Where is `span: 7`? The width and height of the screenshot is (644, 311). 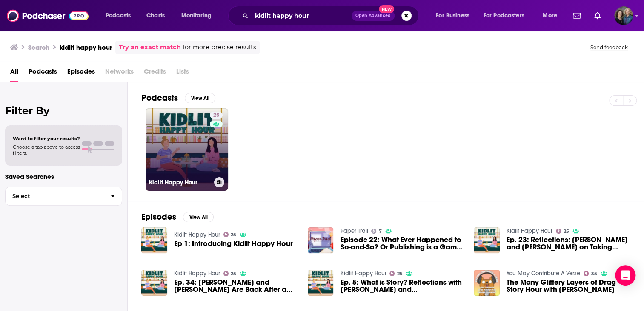
span: 7 is located at coordinates (380, 231).